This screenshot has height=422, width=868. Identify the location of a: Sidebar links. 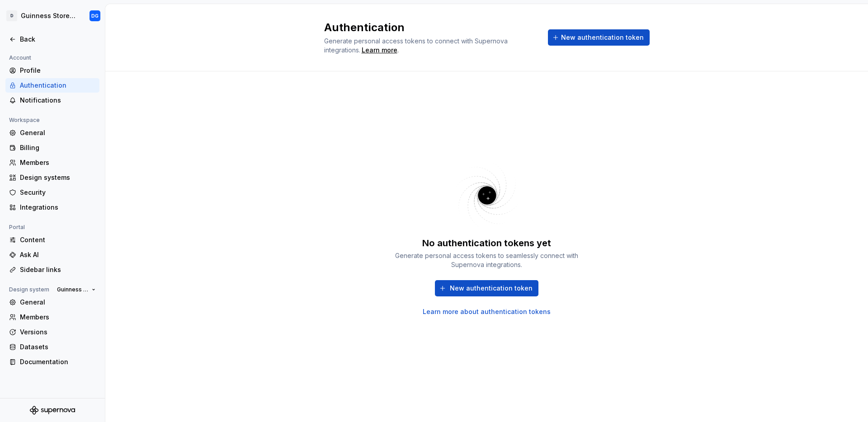
(52, 270).